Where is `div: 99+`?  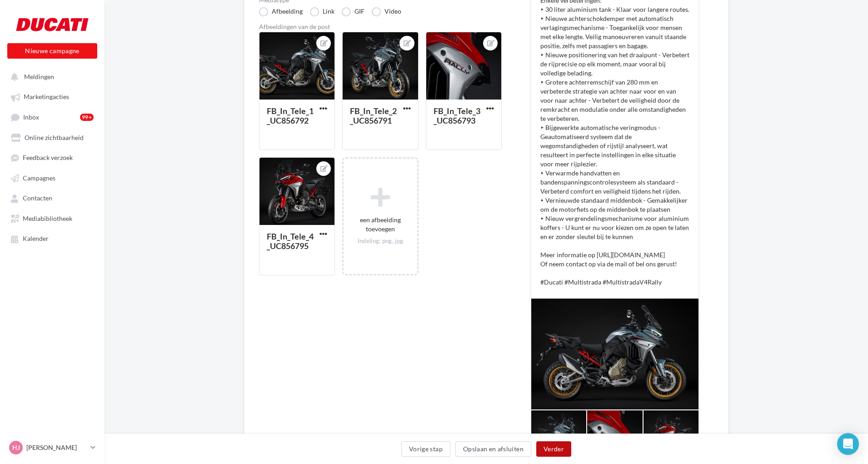
div: 99+ is located at coordinates (87, 117).